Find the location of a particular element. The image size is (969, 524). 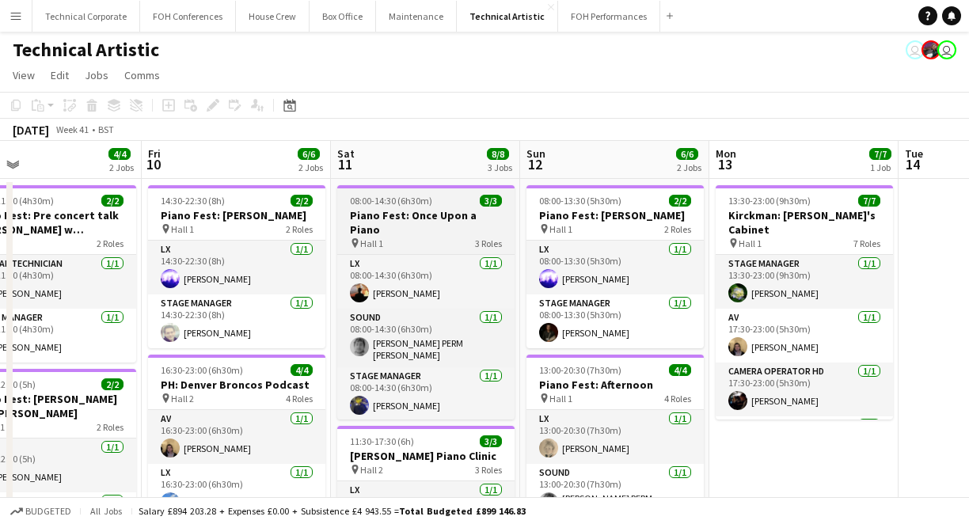

button: Technical Corporate is located at coordinates (86, 16).